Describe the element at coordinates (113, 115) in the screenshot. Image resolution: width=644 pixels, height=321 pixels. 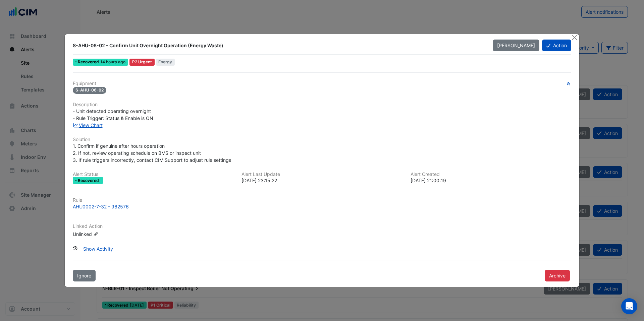
I see `span: - Unit detected operating overnight - Rule Trigger: Status & Enable is ON` at that location.